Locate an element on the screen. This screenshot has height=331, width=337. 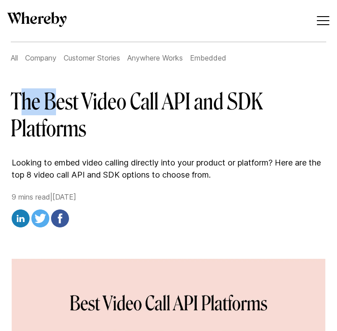
svg: Whereby is located at coordinates (37, 19).